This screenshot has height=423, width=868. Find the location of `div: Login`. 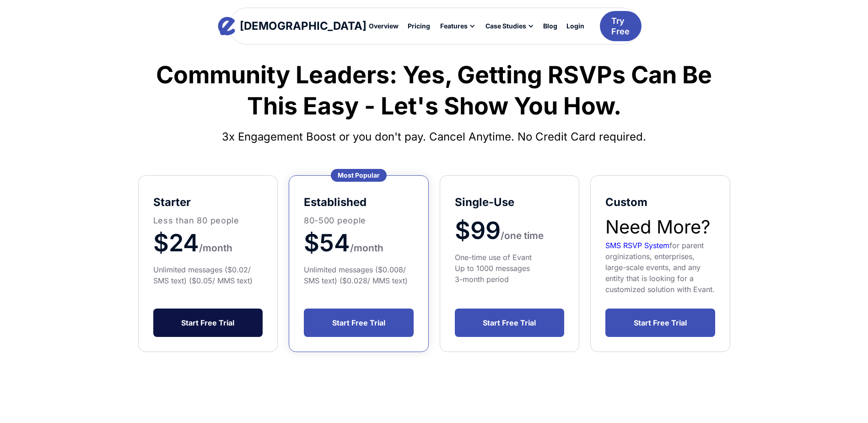

div: Login is located at coordinates (575, 26).